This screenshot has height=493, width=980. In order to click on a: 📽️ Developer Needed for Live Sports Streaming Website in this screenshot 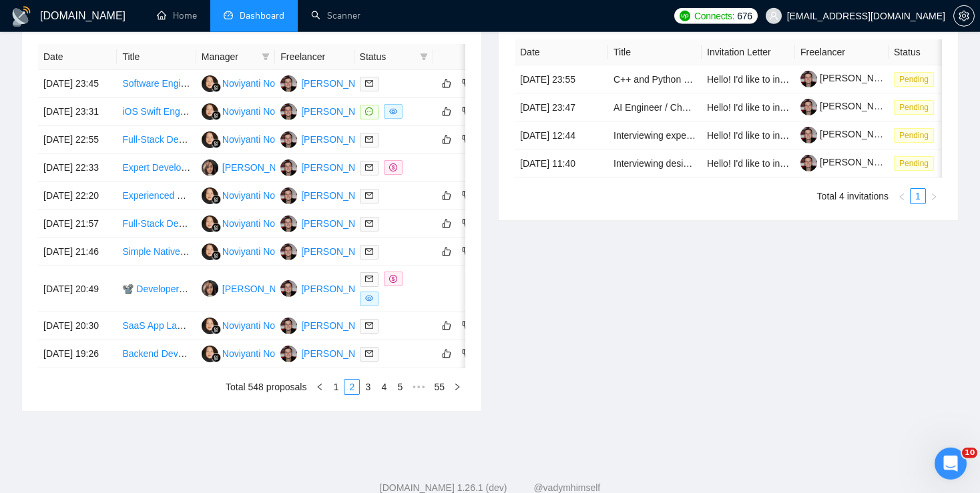, I will do `click(240, 289)`.